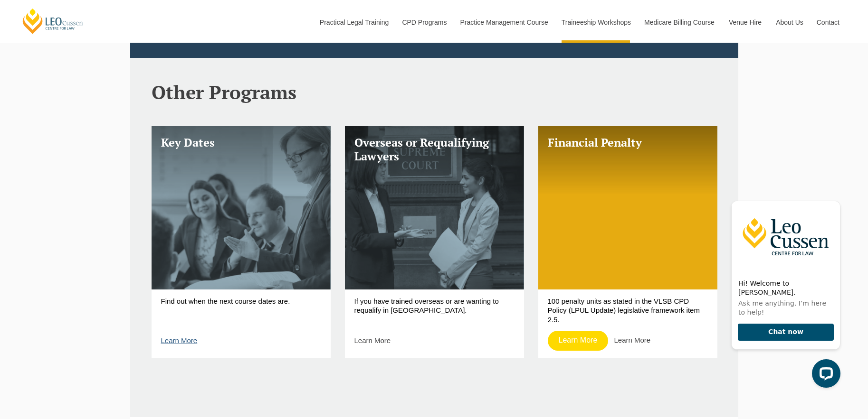 The height and width of the screenshot is (419, 868). I want to click on img: Leo Cussen Centre for Law Logo, so click(62, 44).